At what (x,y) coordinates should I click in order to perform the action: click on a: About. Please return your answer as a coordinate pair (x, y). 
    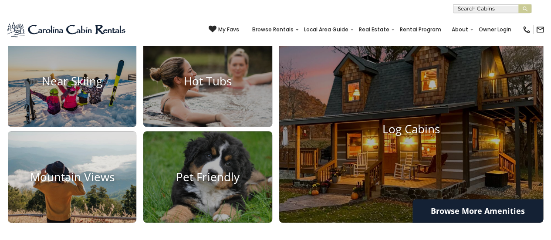
    Looking at the image, I should click on (460, 30).